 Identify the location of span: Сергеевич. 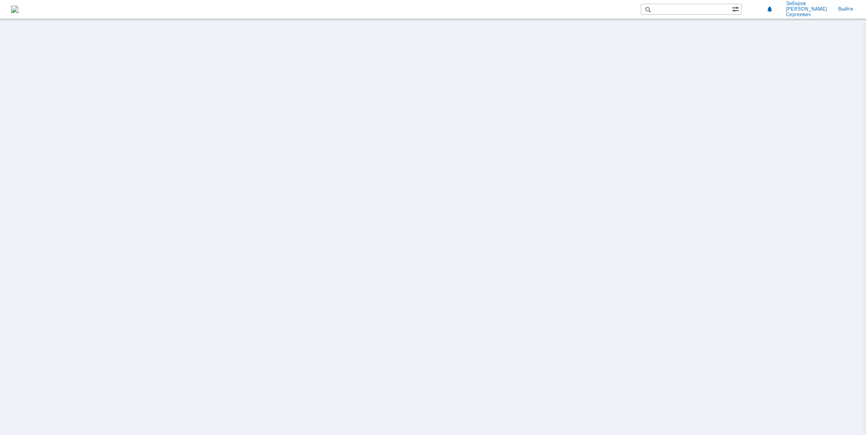
(807, 15).